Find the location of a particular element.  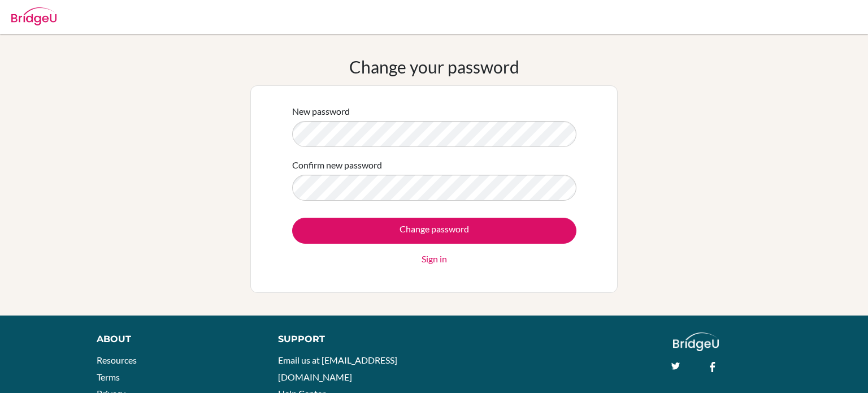

a: Terms is located at coordinates (108, 376).